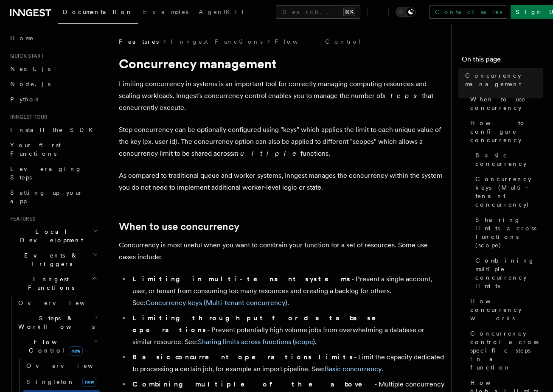 The width and height of the screenshot is (553, 392). What do you see at coordinates (57, 322) in the screenshot?
I see `button: Steps & Workflows` at bounding box center [57, 322].